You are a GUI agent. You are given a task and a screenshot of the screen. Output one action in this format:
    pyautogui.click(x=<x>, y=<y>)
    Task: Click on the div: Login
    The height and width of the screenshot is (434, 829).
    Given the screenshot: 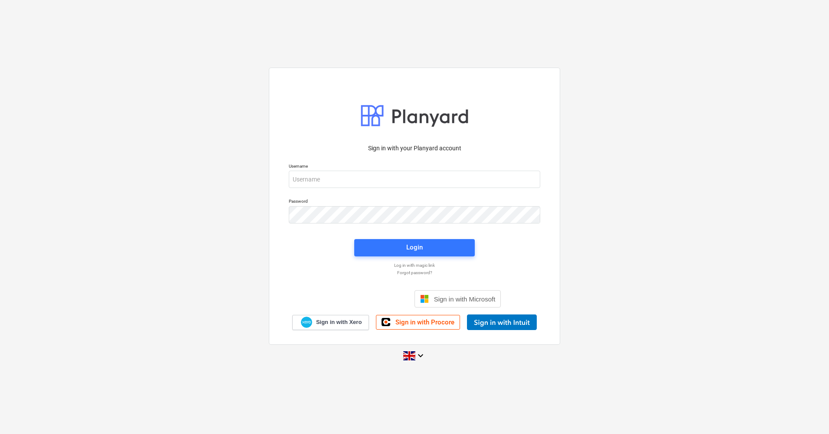 What is the action you would take?
    pyautogui.click(x=414, y=247)
    